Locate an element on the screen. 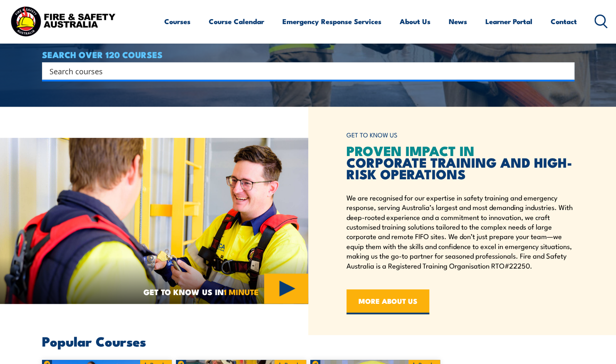  h6: GET TO KNOW US is located at coordinates (460, 135).